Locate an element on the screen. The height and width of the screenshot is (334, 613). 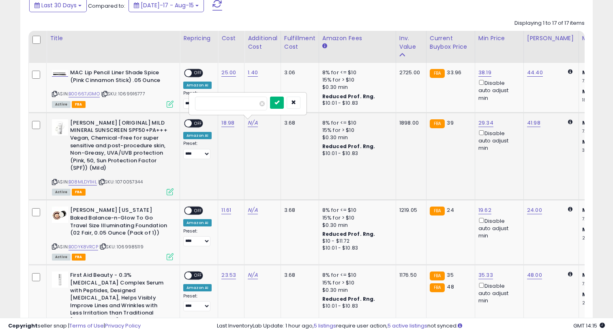
div: 1176.50 is located at coordinates (409, 275).